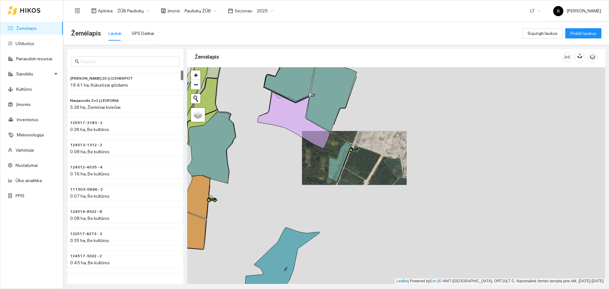 Image resolution: width=609 pixels, height=289 pixels. Describe the element at coordinates (174, 11) in the screenshot. I see `span: Įmonė :` at that location.